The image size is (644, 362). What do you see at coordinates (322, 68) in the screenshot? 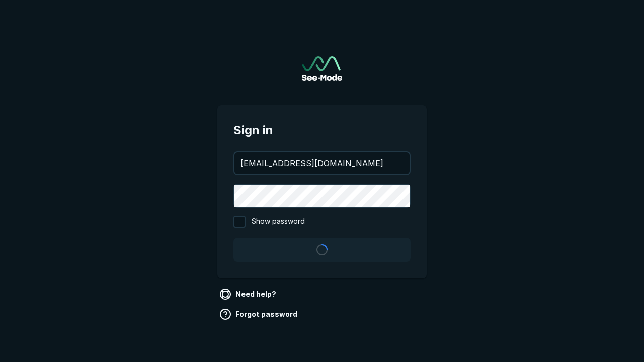
I see `img: See-Mode Logo` at bounding box center [322, 68].